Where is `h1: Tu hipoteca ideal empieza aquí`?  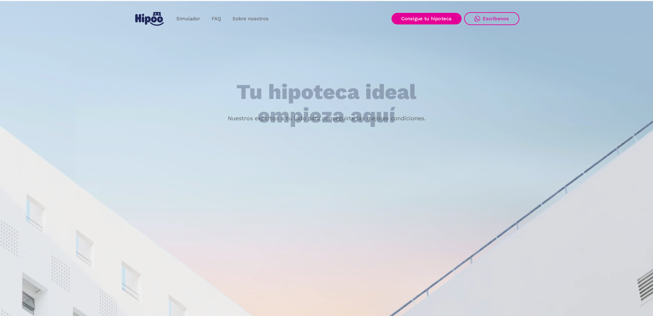
h1: Tu hipoteca ideal empieza aquí is located at coordinates (326, 103).